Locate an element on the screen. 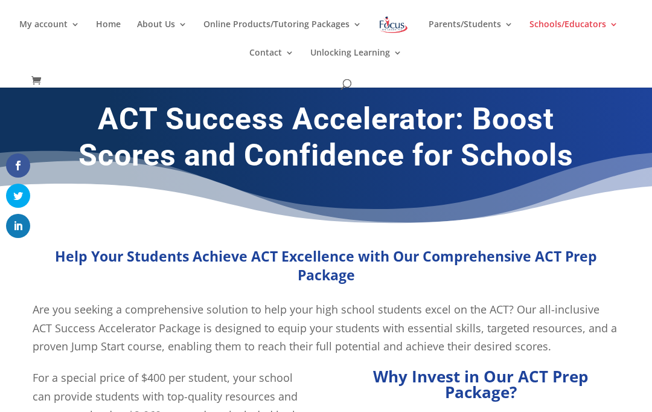 The height and width of the screenshot is (412, 652). a: Parents/Students is located at coordinates (471, 34).